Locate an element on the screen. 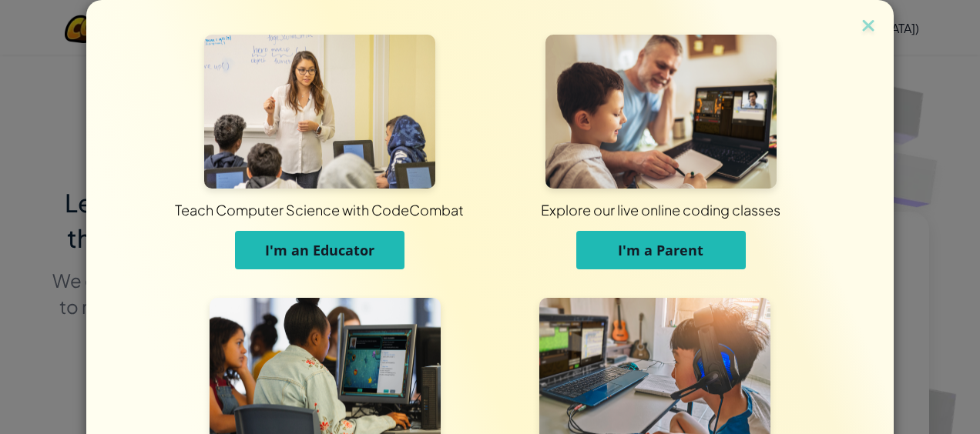 The image size is (980, 434). span: I'm an Educator is located at coordinates (320, 250).